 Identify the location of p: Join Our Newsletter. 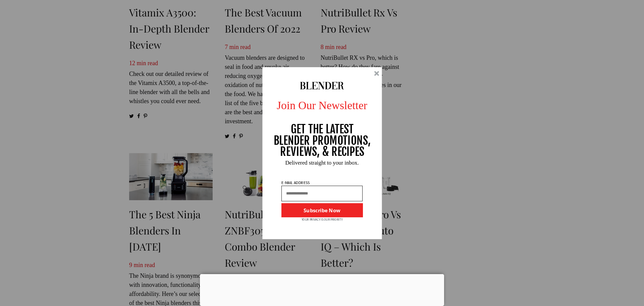
(322, 105).